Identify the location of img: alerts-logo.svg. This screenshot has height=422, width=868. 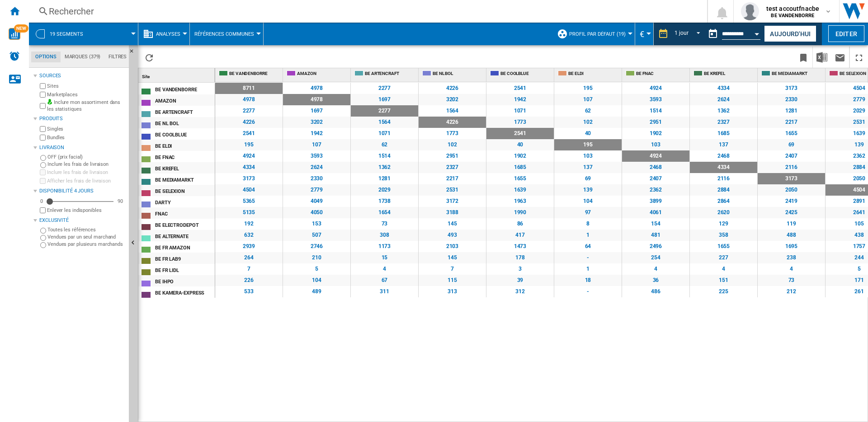
(15, 56).